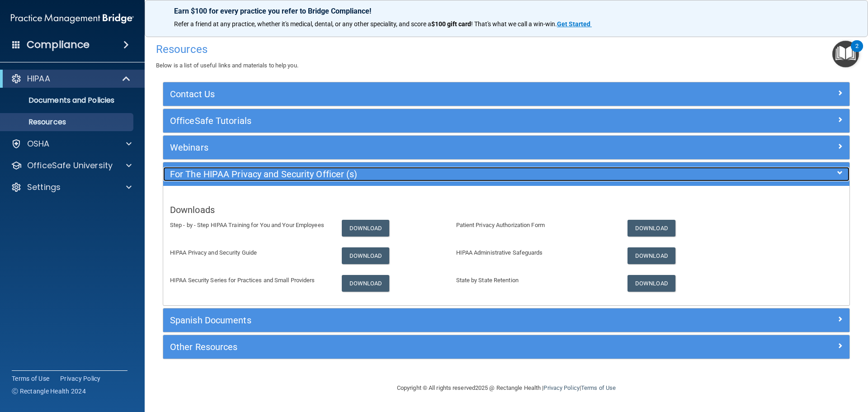 The width and height of the screenshot is (868, 412). Describe the element at coordinates (44, 188) in the screenshot. I see `p: Settings` at that location.